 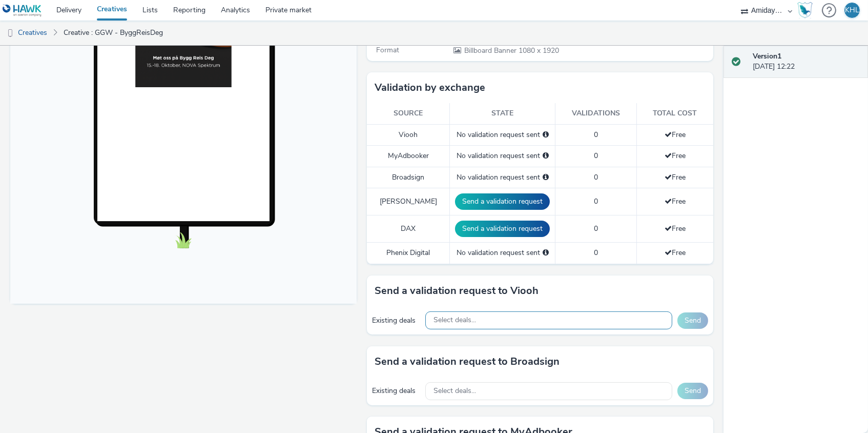 I want to click on td: Viooh, so click(x=409, y=134).